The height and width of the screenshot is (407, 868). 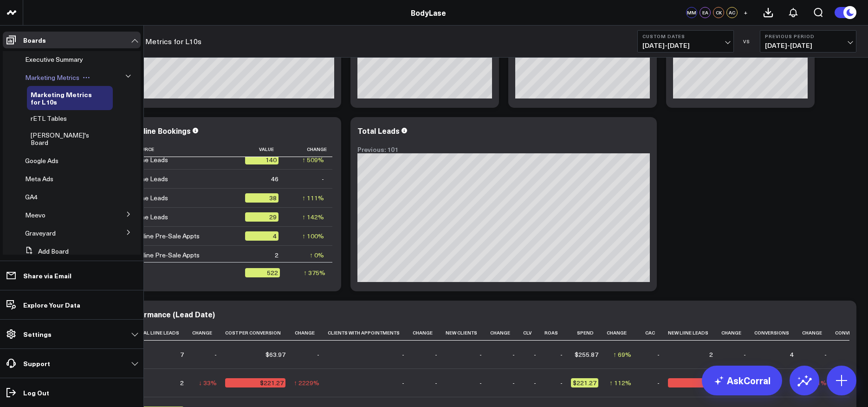 I want to click on th: Source, so click(x=190, y=149).